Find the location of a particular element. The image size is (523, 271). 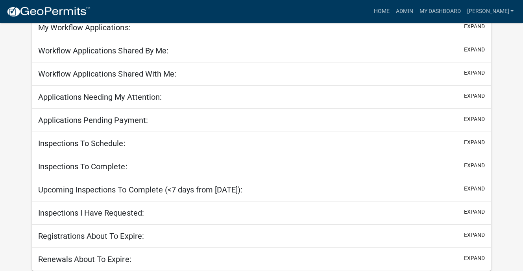

h5: Renewals About To Expire: is located at coordinates (85, 260).